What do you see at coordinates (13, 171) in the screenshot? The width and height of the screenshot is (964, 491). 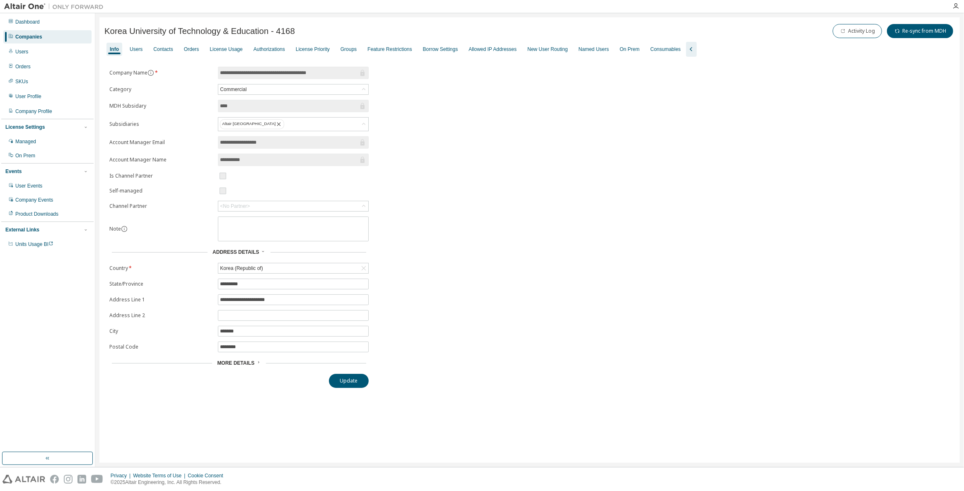 I see `div: Events` at bounding box center [13, 171].